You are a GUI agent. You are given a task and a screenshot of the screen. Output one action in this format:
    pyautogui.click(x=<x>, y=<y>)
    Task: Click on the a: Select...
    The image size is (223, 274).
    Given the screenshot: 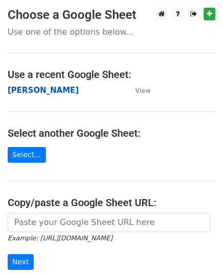 What is the action you would take?
    pyautogui.click(x=27, y=155)
    